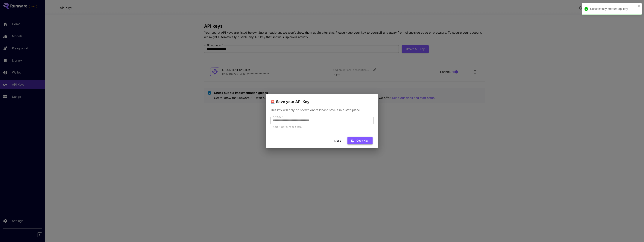 The width and height of the screenshot is (644, 242). Describe the element at coordinates (613, 9) in the screenshot. I see `div: Successfully created api key` at that location.